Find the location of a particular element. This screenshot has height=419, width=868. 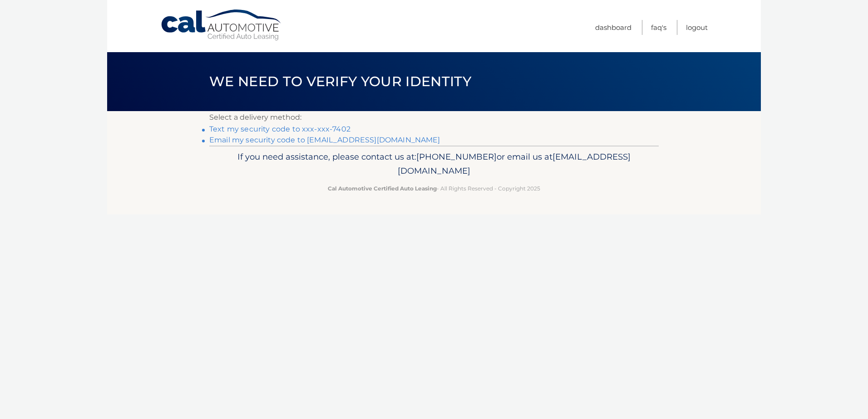

p: Select a delivery method: is located at coordinates (434, 118).